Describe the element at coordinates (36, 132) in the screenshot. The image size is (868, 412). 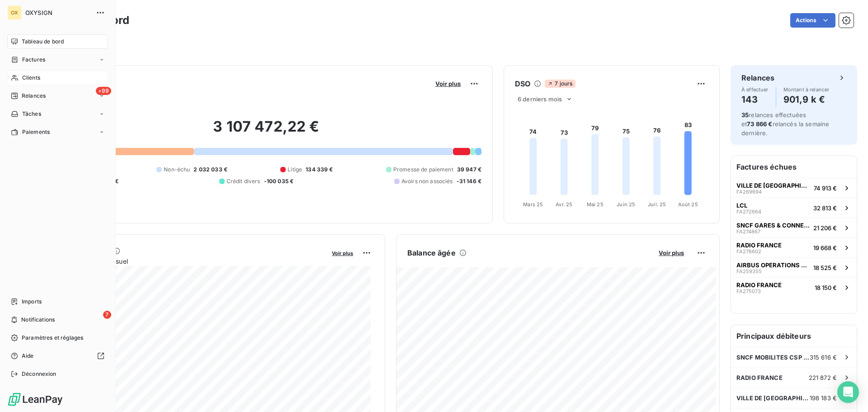
I see `span: Paiements` at that location.